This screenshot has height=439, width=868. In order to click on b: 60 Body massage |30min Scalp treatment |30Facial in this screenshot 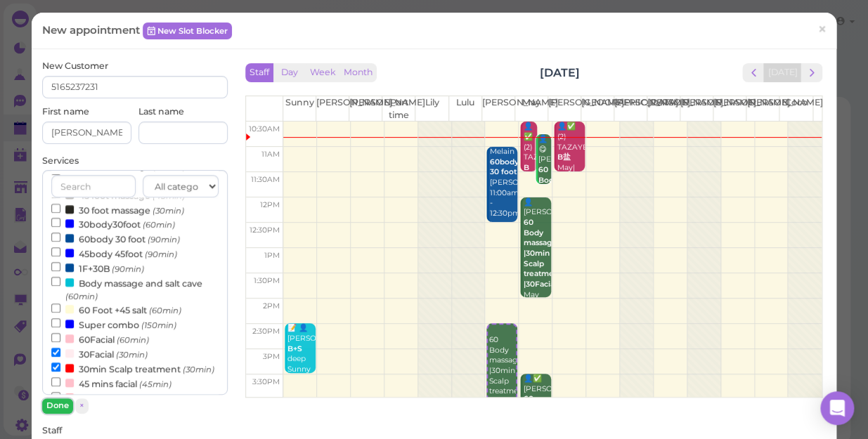, I will do `click(542, 253)`.